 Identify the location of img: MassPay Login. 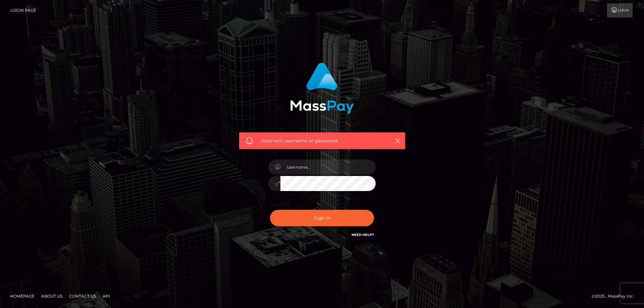
(322, 88).